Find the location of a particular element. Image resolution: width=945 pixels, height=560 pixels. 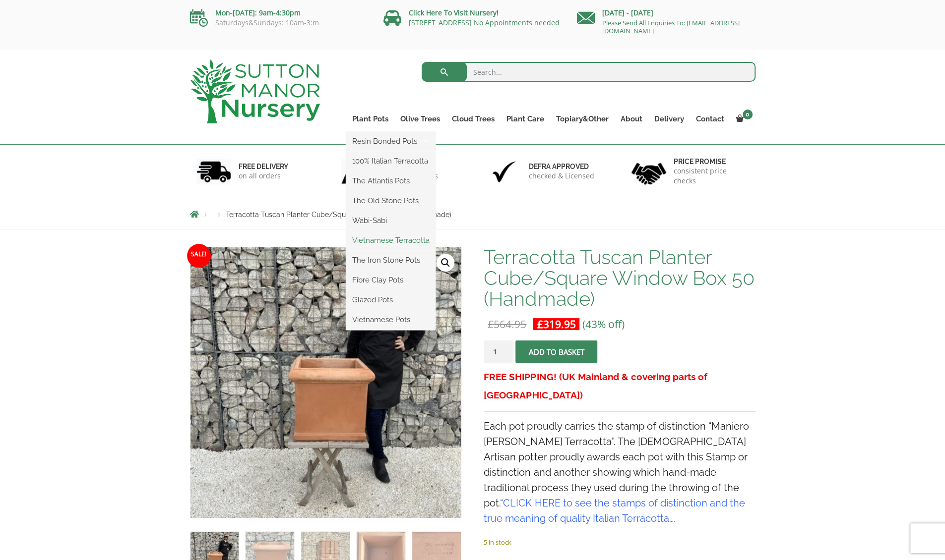

span: Terracotta Tuscan Planter Cube/Square Window Box 50 (Handmade) is located at coordinates (338, 215).